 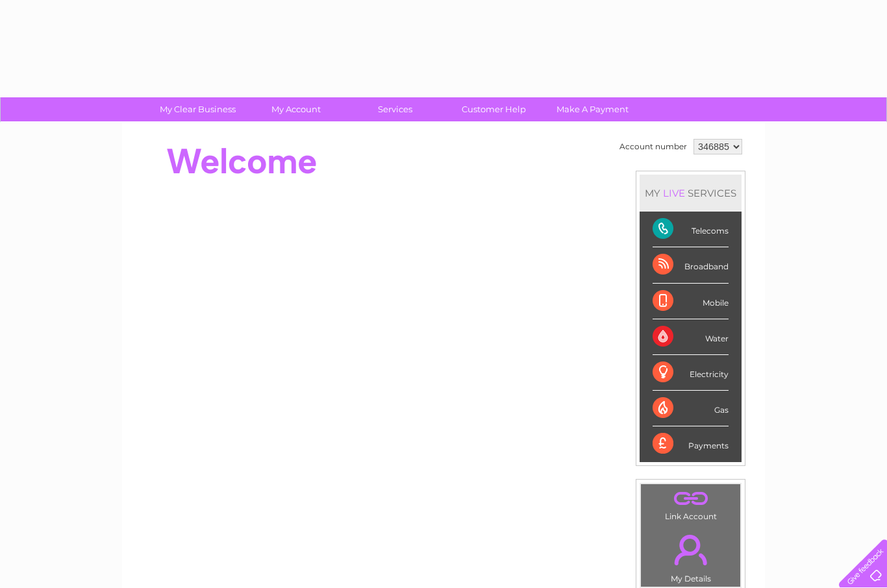 What do you see at coordinates (198, 109) in the screenshot?
I see `a: My Clear Business` at bounding box center [198, 109].